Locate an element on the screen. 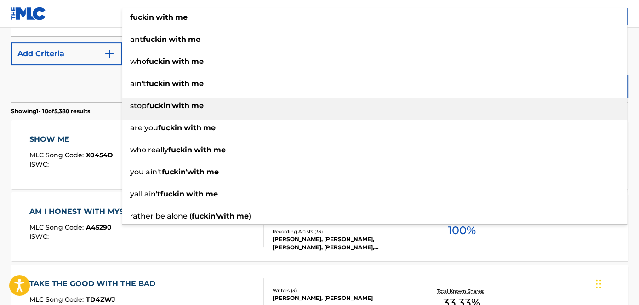 The height and width of the screenshot is (305, 639). p: Total Known Shares: is located at coordinates (461, 290).